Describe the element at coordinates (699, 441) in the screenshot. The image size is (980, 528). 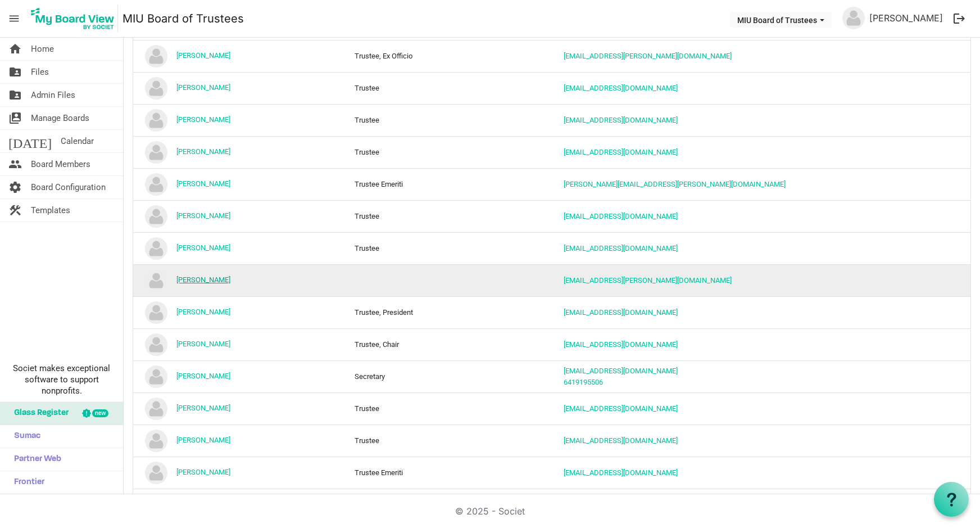
I see `td: ebf@elizabethfauerso.com is template cell column header Contact Info` at that location.